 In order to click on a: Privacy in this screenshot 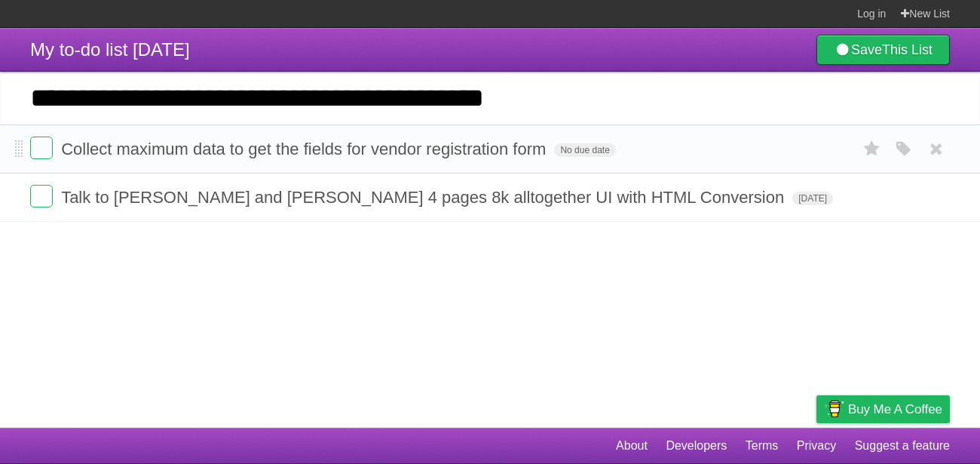, I will do `click(816, 446)`.